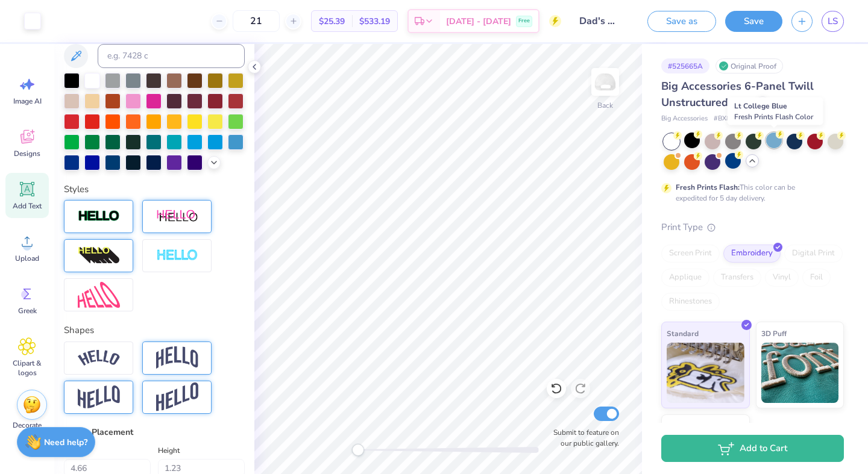 The image size is (868, 474). I want to click on img: Back, so click(605, 82).